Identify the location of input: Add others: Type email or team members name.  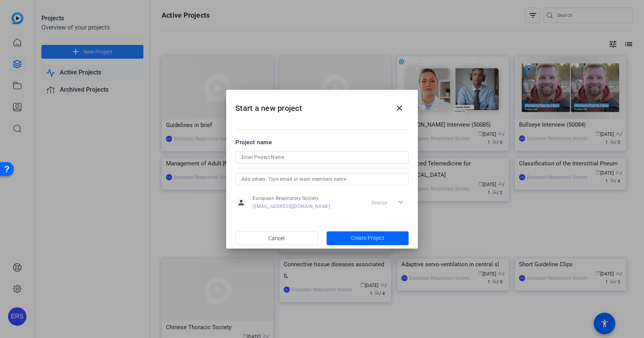
(322, 179).